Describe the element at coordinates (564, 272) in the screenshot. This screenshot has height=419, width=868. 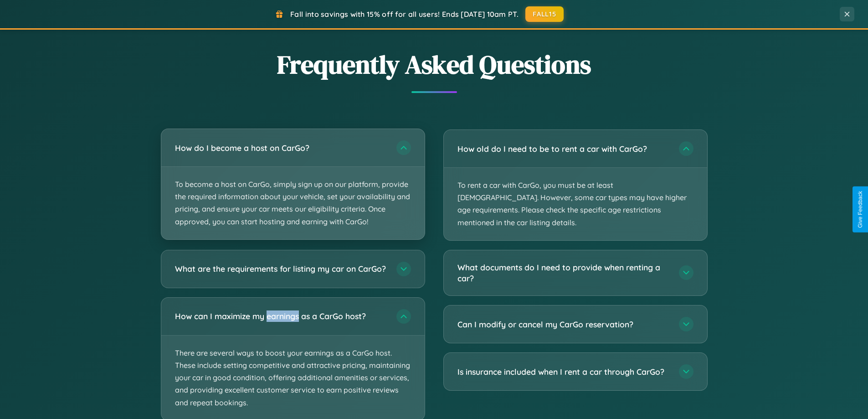
I see `h3: What documents do I need to provide when renting a car?` at that location.